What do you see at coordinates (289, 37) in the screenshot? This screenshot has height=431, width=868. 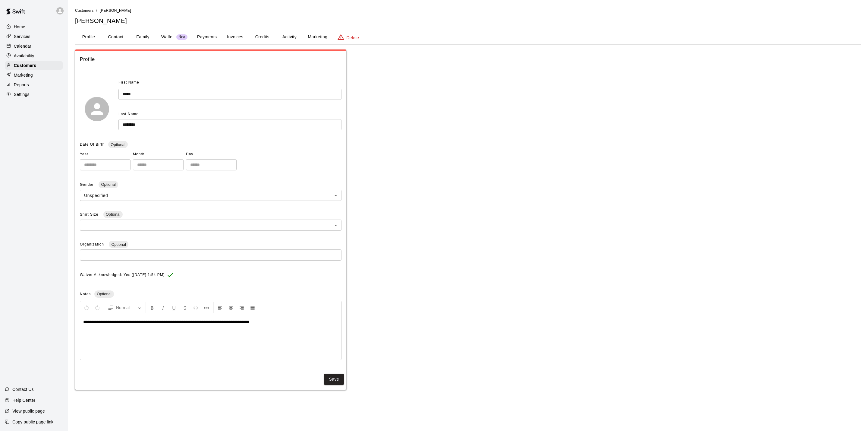 I see `button: Activity` at bounding box center [289, 37].